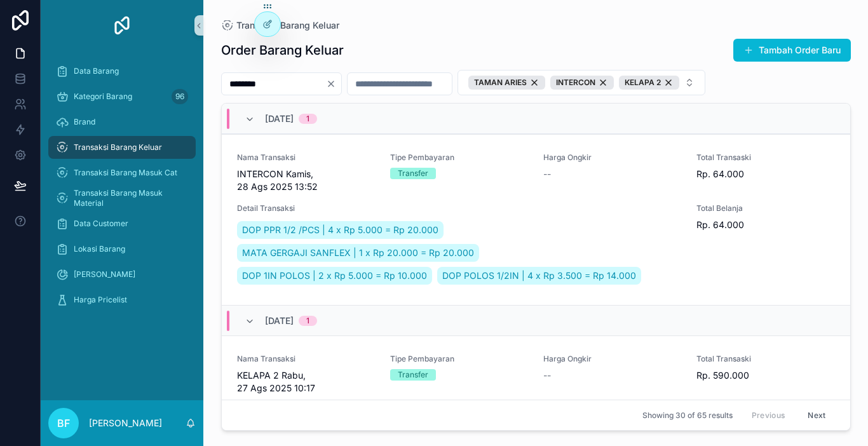 This screenshot has width=868, height=446. Describe the element at coordinates (581, 83) in the screenshot. I see `button: Select Button` at that location.